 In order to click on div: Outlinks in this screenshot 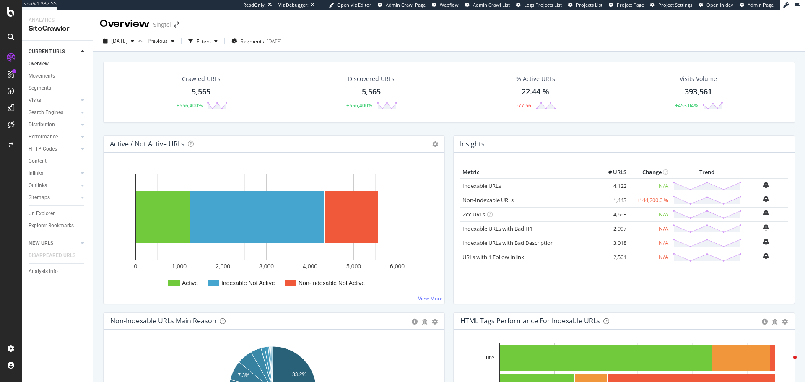, I will do `click(38, 185)`.